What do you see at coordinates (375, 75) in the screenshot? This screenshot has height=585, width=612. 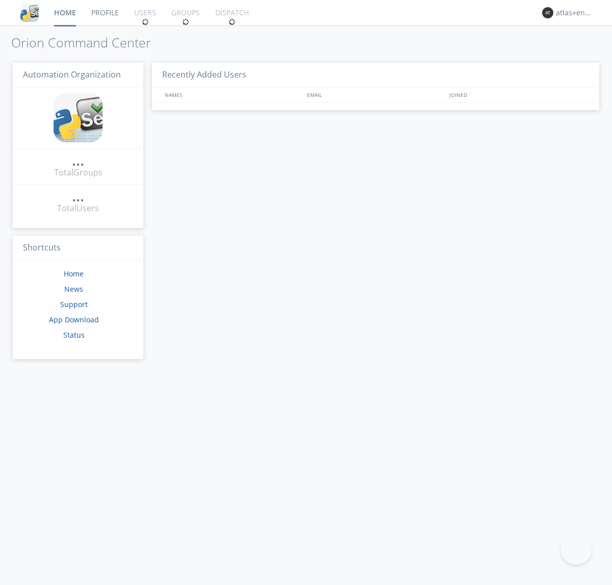 I see `h3: Recently Added Users` at bounding box center [375, 75].